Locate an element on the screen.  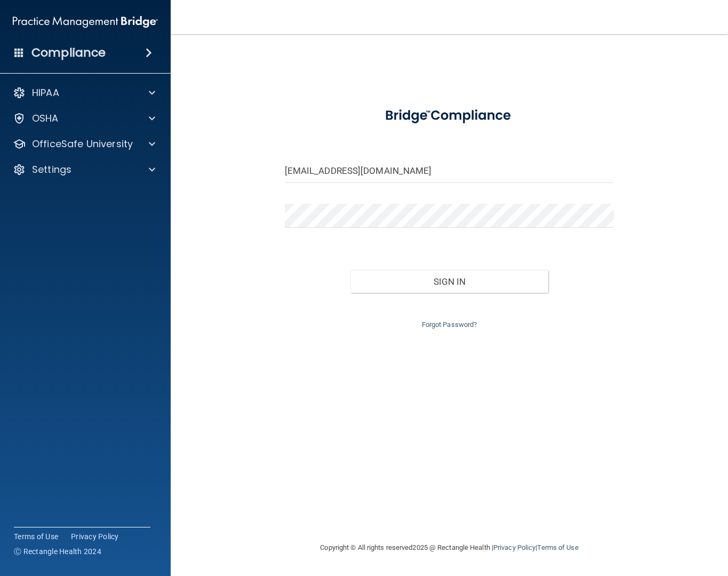
p: OSHA is located at coordinates (46, 118).